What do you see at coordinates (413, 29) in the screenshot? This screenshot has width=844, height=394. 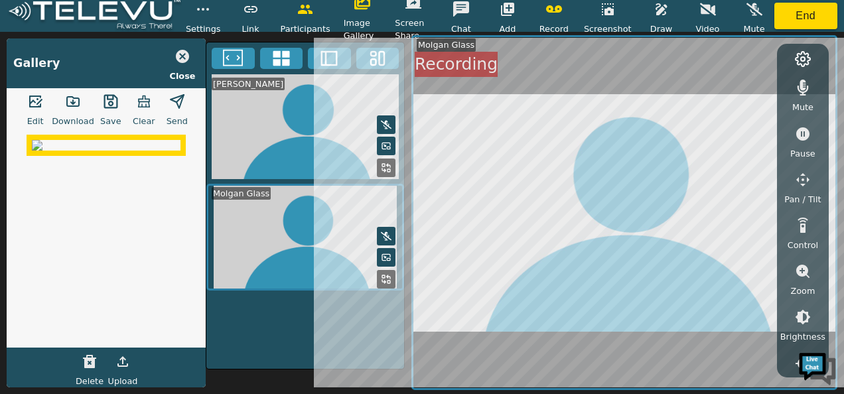 I see `span: Screen Share` at bounding box center [413, 29].